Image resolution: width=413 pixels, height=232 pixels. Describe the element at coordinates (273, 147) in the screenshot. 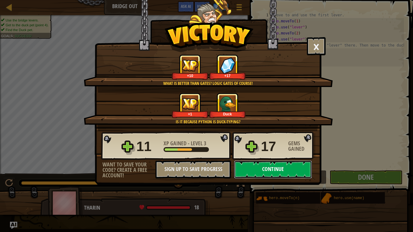

I see `div: 17` at that location.